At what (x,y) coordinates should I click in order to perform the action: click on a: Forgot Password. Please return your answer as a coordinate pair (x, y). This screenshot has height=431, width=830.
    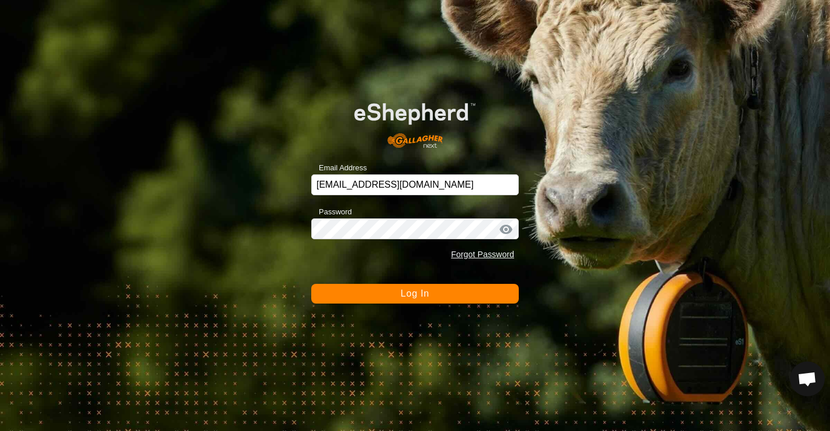
    Looking at the image, I should click on (482, 255).